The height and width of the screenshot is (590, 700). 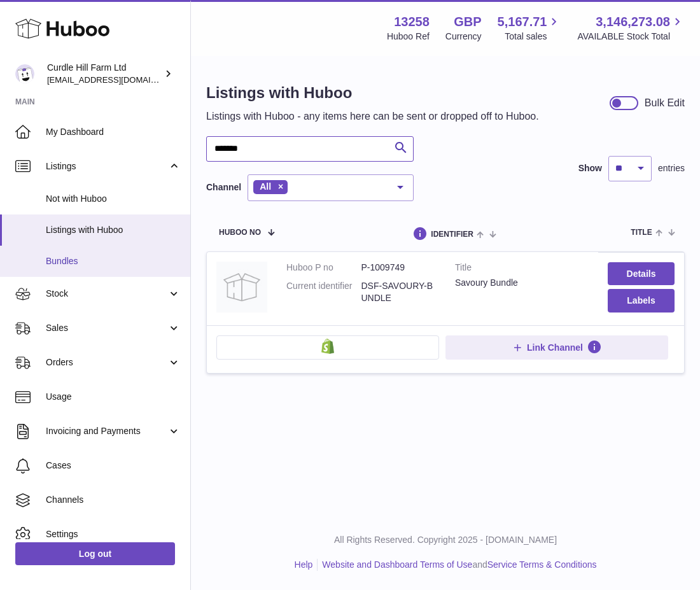 I want to click on span: entries, so click(x=671, y=168).